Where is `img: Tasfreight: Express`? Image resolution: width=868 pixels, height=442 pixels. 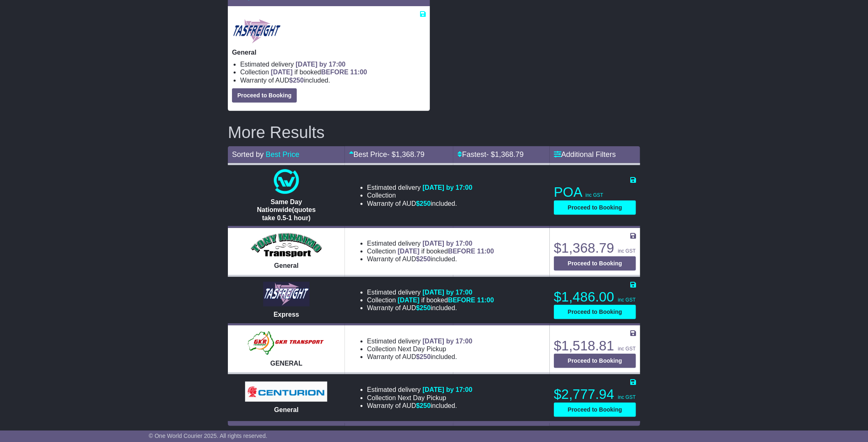
img: Tasfreight: Express is located at coordinates (286, 294).